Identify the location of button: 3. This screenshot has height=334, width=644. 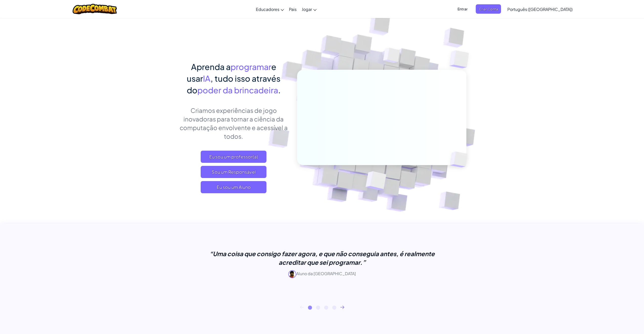
(326, 307).